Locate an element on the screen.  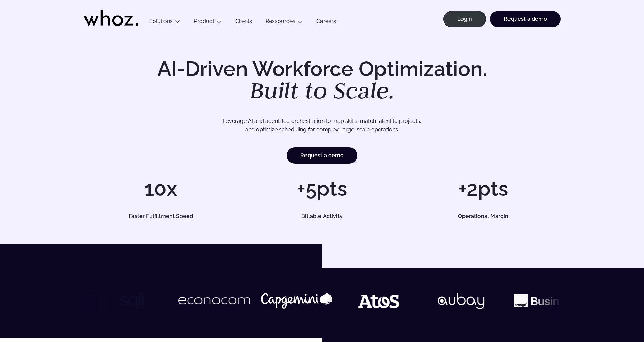
button: Ressources is located at coordinates (284, 22).